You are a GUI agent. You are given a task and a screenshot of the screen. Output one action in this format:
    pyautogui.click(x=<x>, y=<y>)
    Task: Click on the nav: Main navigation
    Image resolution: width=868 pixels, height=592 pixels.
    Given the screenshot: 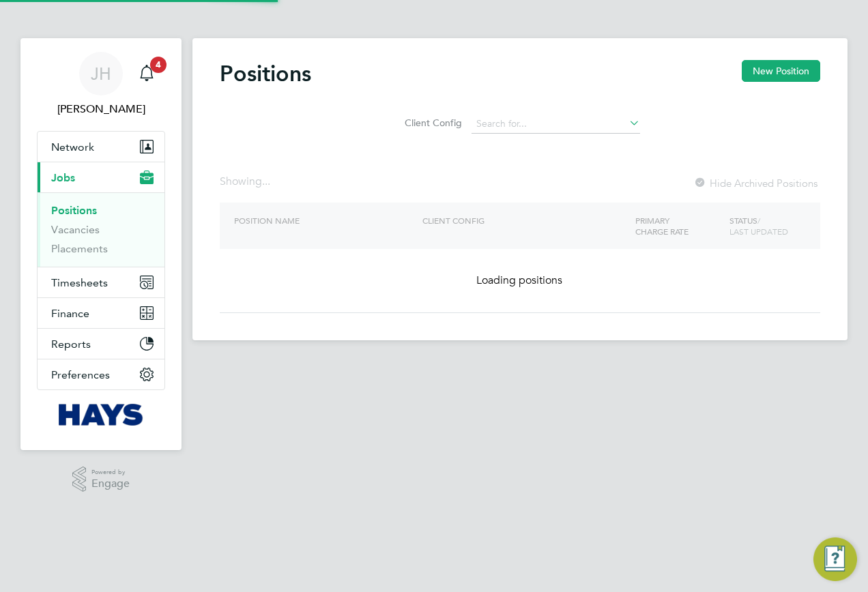 What is the action you would take?
    pyautogui.click(x=101, y=244)
    